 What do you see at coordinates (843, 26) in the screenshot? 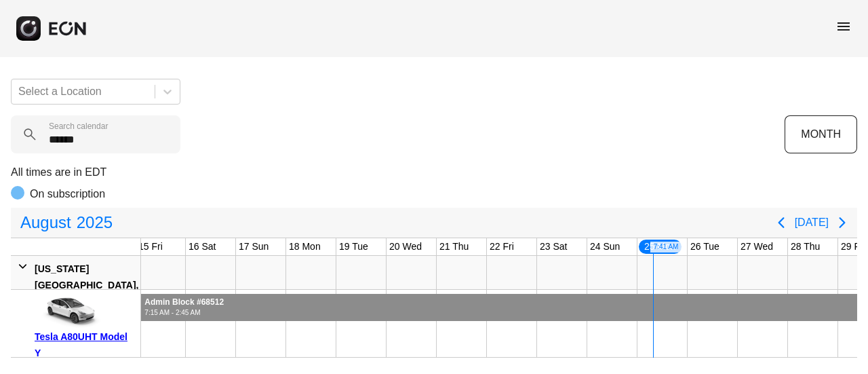
I see `span: menu` at bounding box center [843, 26].